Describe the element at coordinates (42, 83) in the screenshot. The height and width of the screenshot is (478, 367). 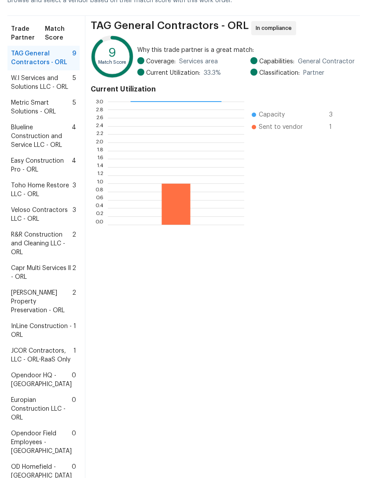
I see `span: W.I Services and Solutions LLC - ORL` at that location.